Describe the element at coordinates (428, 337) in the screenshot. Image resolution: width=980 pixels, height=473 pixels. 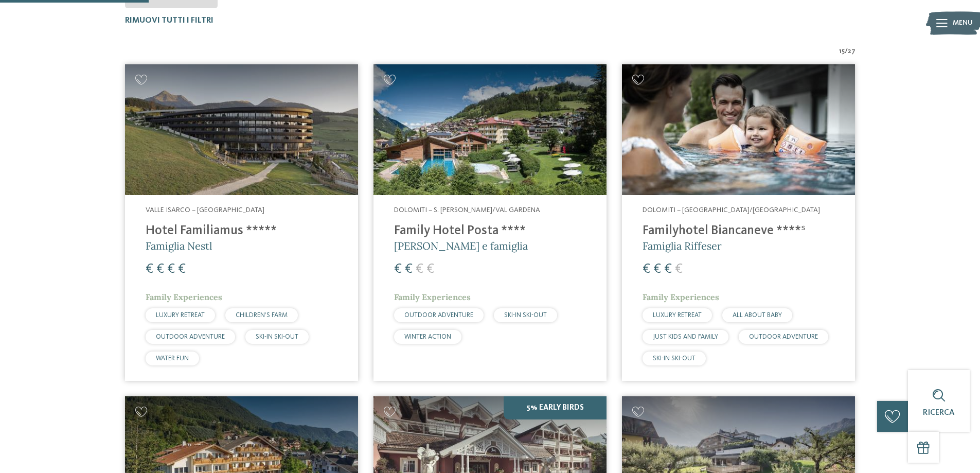
I see `span: WINTER ACTION` at that location.